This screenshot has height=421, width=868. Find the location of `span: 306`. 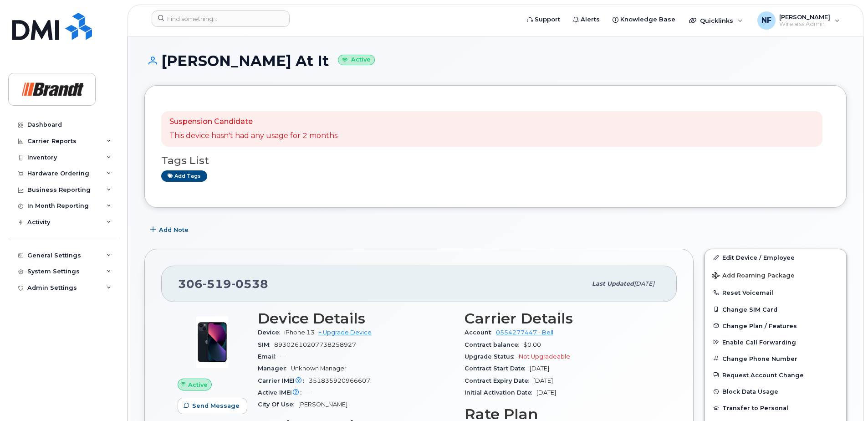

span: 306 is located at coordinates (223, 284).